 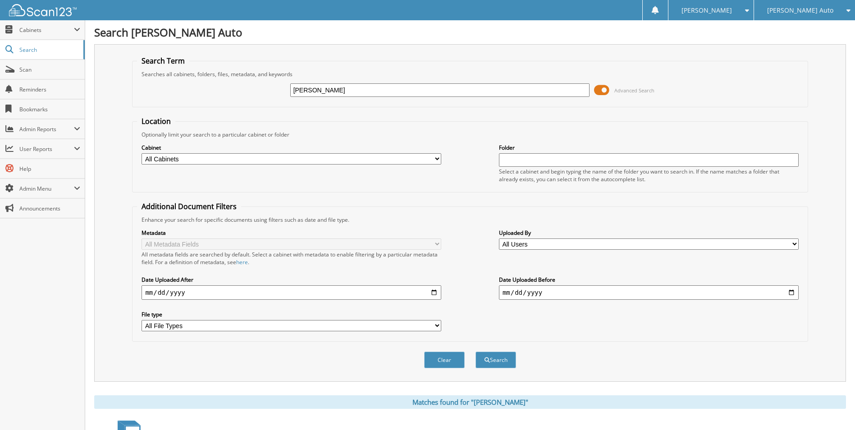 I want to click on label: Cabinet, so click(x=291, y=147).